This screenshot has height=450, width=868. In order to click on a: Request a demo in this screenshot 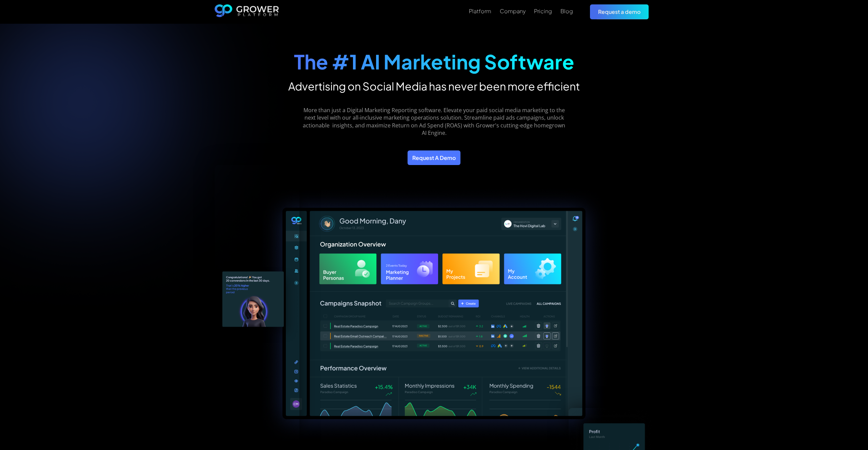, I will do `click(619, 11)`.